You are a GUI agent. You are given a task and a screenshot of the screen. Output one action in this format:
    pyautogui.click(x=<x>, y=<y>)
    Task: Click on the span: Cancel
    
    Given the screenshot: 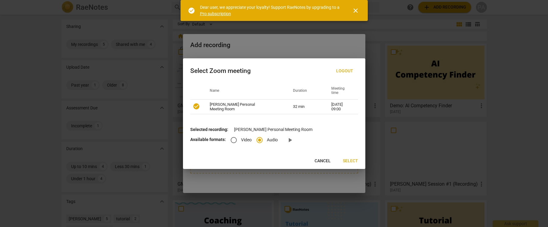 What is the action you would take?
    pyautogui.click(x=322, y=161)
    